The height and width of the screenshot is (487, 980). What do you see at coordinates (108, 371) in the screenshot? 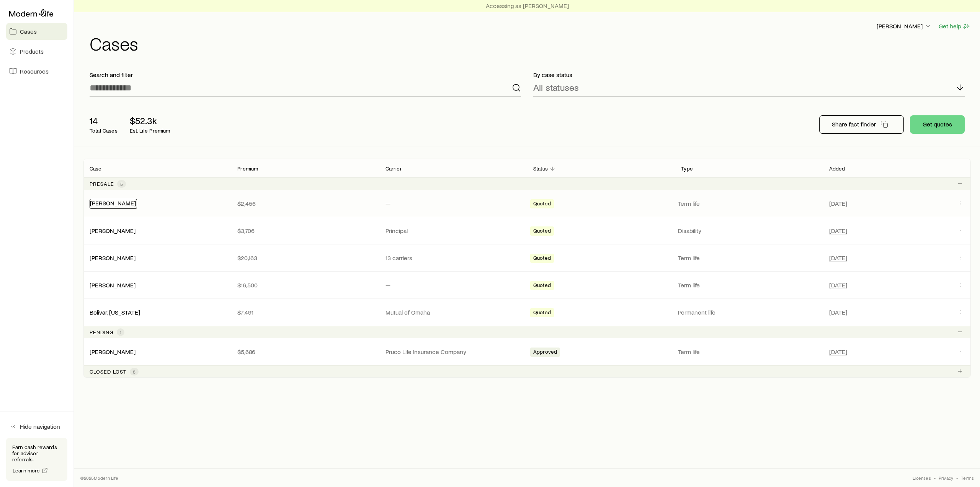
I see `p: Closed lost` at bounding box center [108, 371].